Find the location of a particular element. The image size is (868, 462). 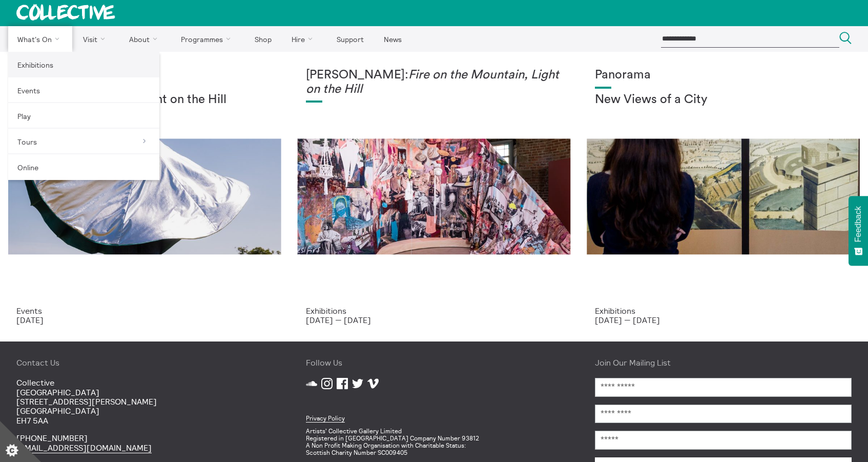

span: Feedback is located at coordinates (858, 224).